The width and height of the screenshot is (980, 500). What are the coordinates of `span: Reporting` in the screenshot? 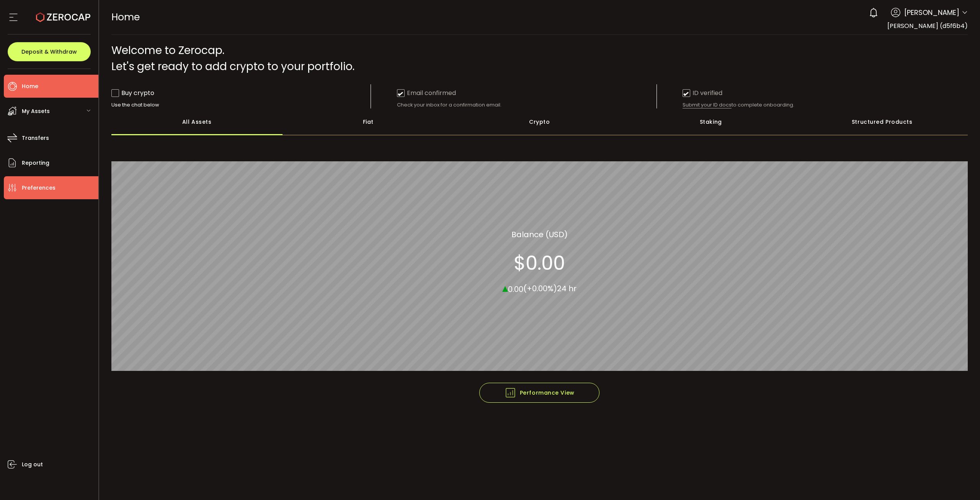 It's located at (36, 163).